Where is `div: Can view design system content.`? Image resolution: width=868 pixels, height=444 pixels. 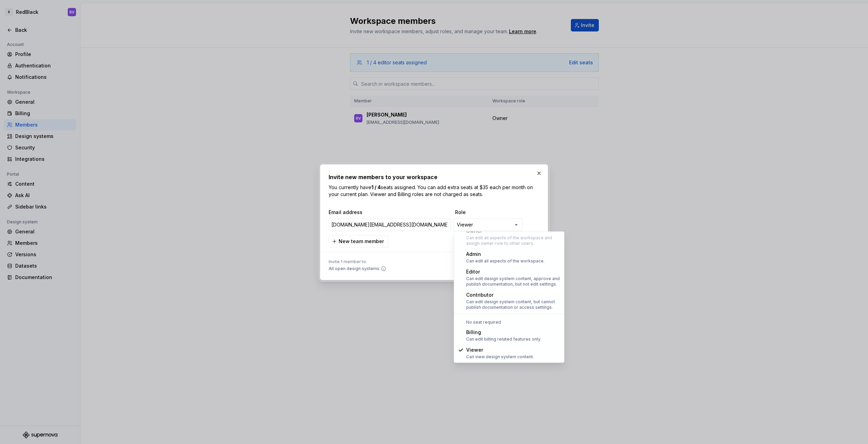
div: Can view design system content. is located at coordinates (500, 356).